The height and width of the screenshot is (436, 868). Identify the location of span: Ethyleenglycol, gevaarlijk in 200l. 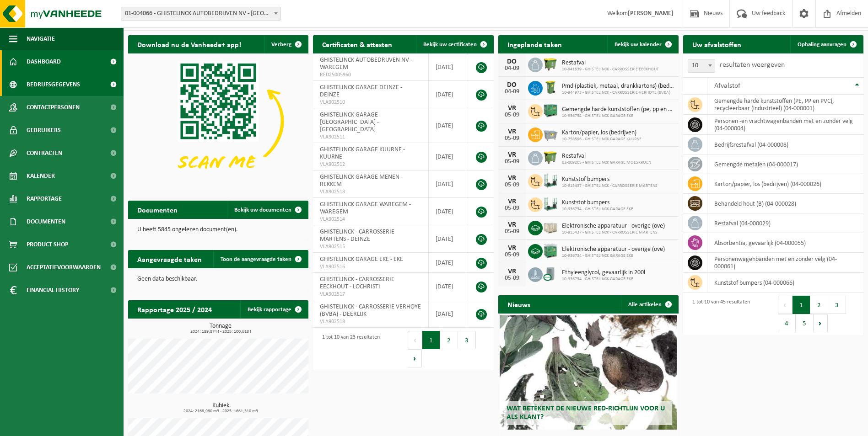
(603, 273).